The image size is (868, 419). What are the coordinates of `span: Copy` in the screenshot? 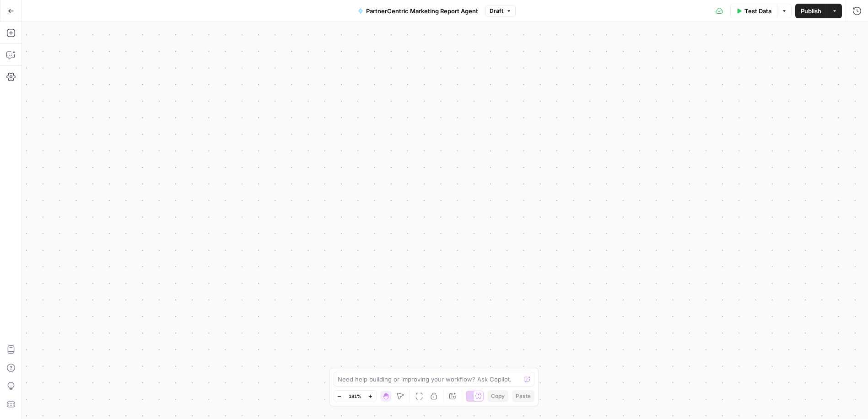 It's located at (498, 396).